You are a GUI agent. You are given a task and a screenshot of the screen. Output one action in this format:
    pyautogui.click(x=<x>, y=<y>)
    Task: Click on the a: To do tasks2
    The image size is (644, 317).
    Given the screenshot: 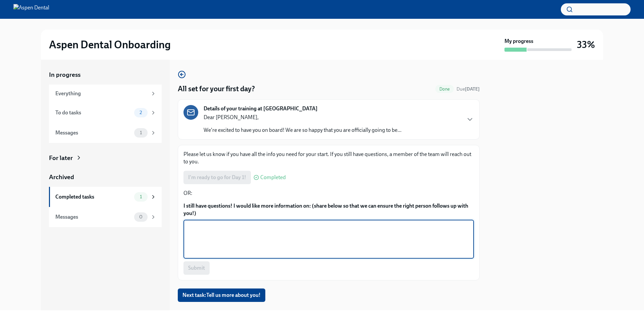 What is the action you would take?
    pyautogui.click(x=106, y=113)
    